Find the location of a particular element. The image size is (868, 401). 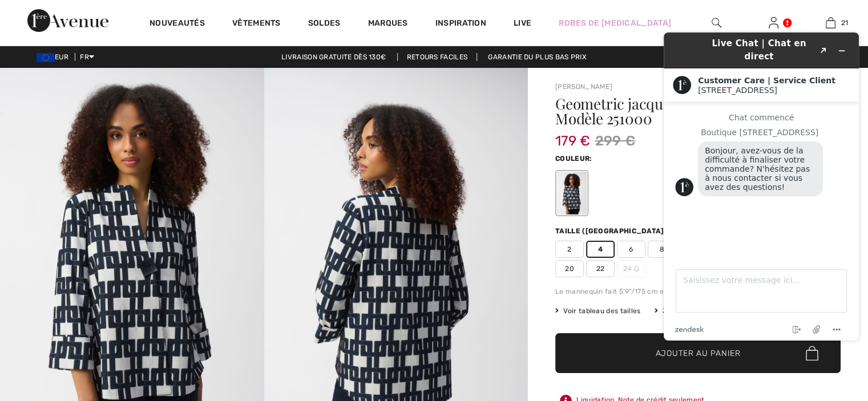

span: Voir tableau des tailles is located at coordinates (598, 311).